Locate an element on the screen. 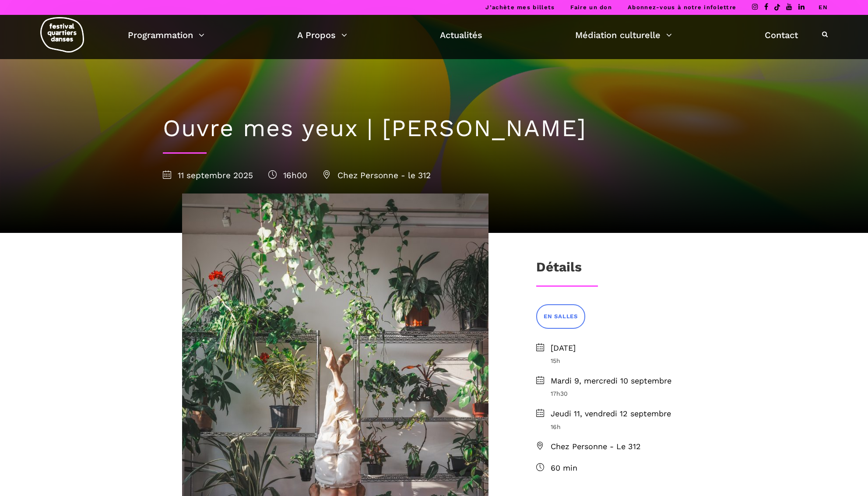 This screenshot has height=496, width=868. span: 15h is located at coordinates (628, 360).